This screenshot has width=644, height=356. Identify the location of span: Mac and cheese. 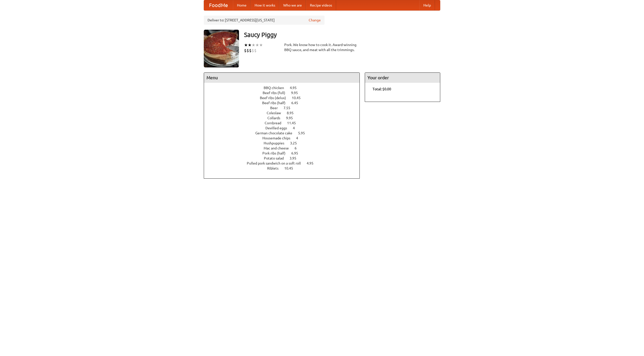
(278, 148).